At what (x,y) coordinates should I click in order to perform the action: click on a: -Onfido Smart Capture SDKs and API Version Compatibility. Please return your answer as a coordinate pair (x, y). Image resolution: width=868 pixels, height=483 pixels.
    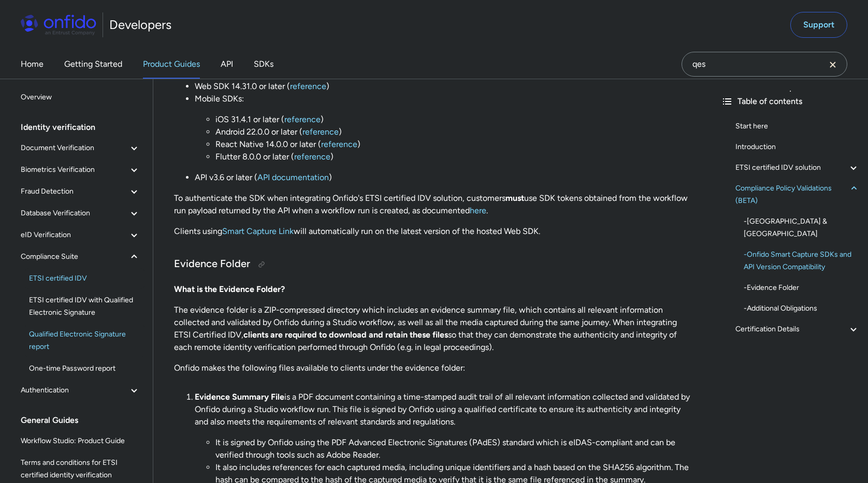
    Looking at the image, I should click on (802, 261).